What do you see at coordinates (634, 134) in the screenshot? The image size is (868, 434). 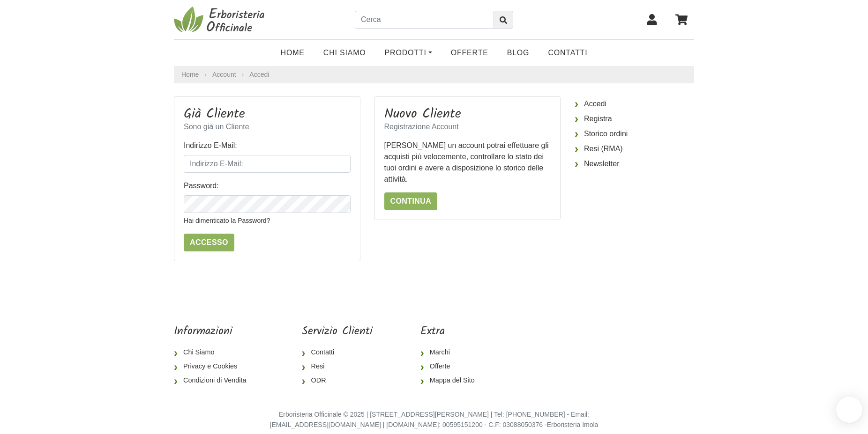 I see `a: Storico ordini` at bounding box center [634, 134].